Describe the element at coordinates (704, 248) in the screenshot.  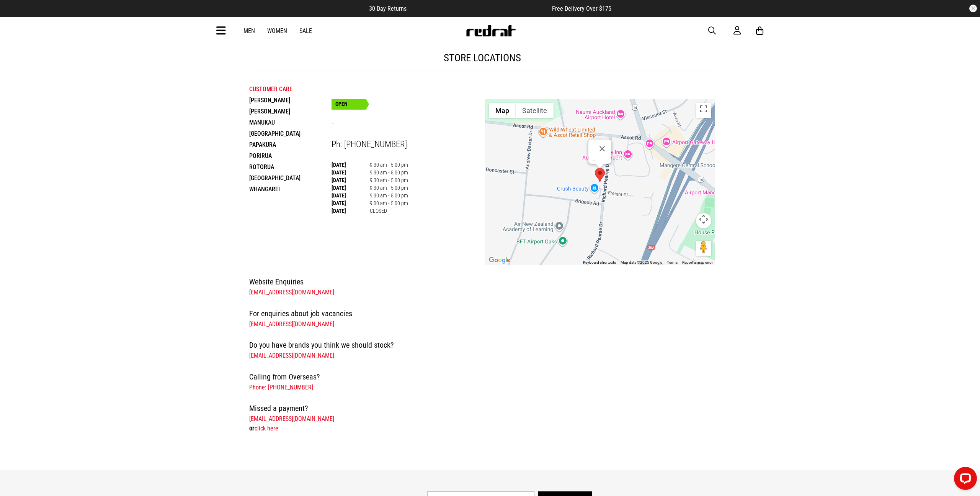
I see `button: Drag Pegman onto the map to open Street View` at that location.